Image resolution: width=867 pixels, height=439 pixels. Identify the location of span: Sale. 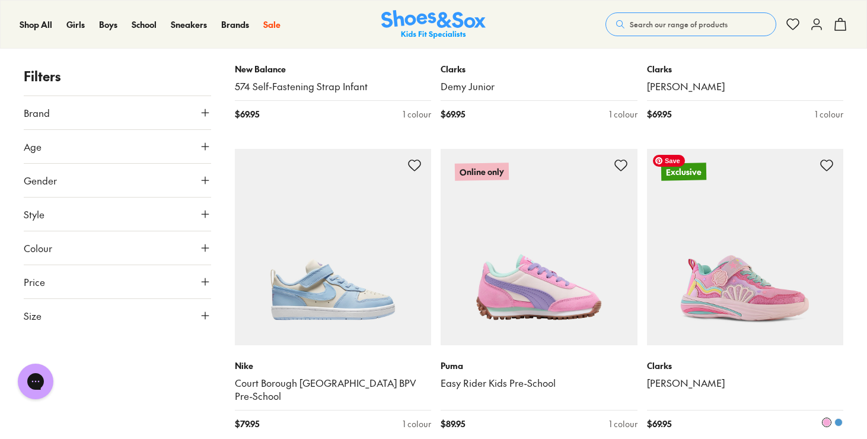
(271, 24).